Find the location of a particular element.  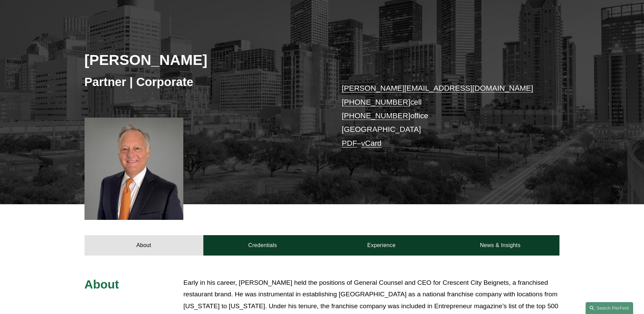

span: About is located at coordinates (102, 284).